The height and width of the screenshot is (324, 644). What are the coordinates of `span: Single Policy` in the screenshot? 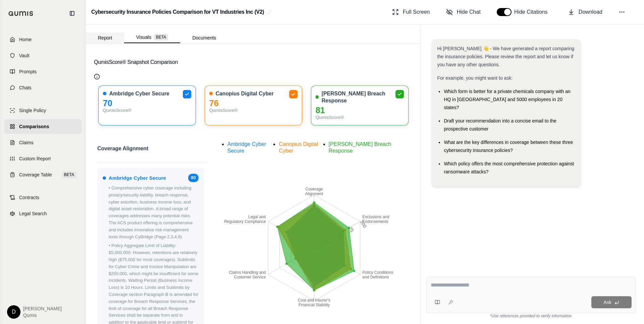 It's located at (33, 110).